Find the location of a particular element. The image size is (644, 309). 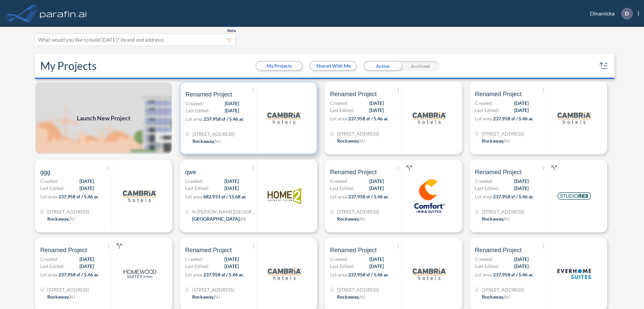

h2: My Projects is located at coordinates (68, 66).